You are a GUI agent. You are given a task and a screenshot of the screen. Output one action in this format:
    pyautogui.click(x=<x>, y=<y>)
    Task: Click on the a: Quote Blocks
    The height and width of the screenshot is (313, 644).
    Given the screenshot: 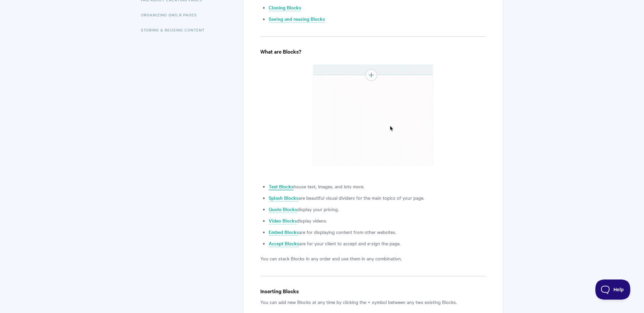 What is the action you would take?
    pyautogui.click(x=283, y=209)
    